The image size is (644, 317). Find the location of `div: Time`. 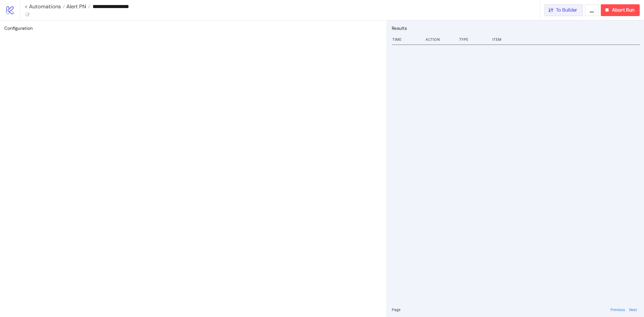

div: Time is located at coordinates (407, 40).